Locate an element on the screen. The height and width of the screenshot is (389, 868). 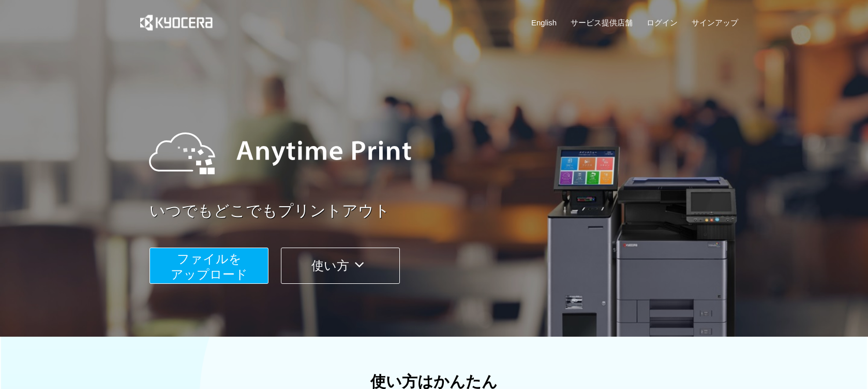
a: いつでもどこでもプリントアウト is located at coordinates (447, 211).